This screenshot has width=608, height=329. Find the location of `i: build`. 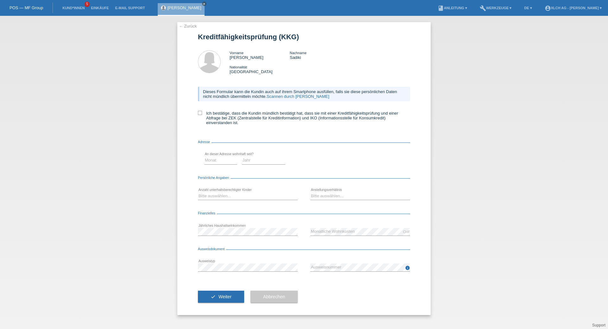

i: build is located at coordinates (483, 8).